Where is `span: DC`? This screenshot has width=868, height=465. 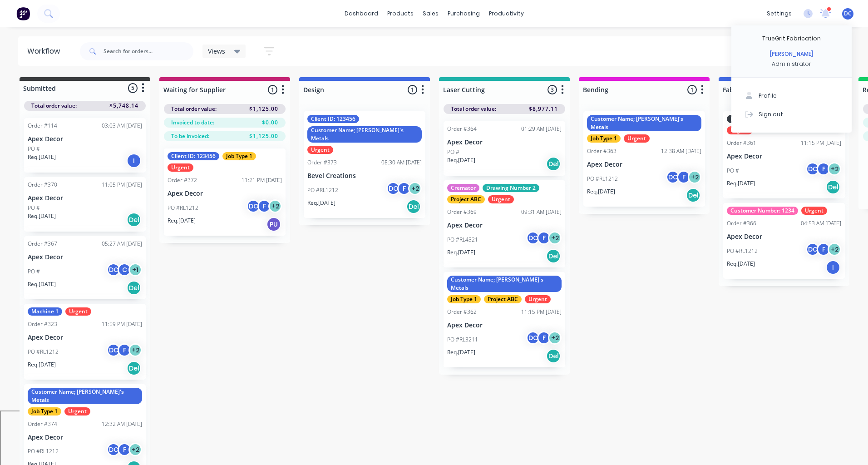 span: DC is located at coordinates (848, 14).